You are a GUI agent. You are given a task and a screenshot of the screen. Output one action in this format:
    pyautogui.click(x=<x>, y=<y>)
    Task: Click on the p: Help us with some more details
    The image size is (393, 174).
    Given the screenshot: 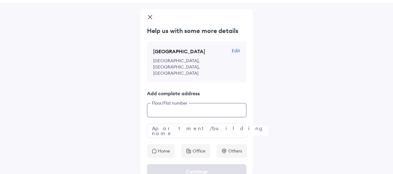 What is the action you would take?
    pyautogui.click(x=197, y=31)
    